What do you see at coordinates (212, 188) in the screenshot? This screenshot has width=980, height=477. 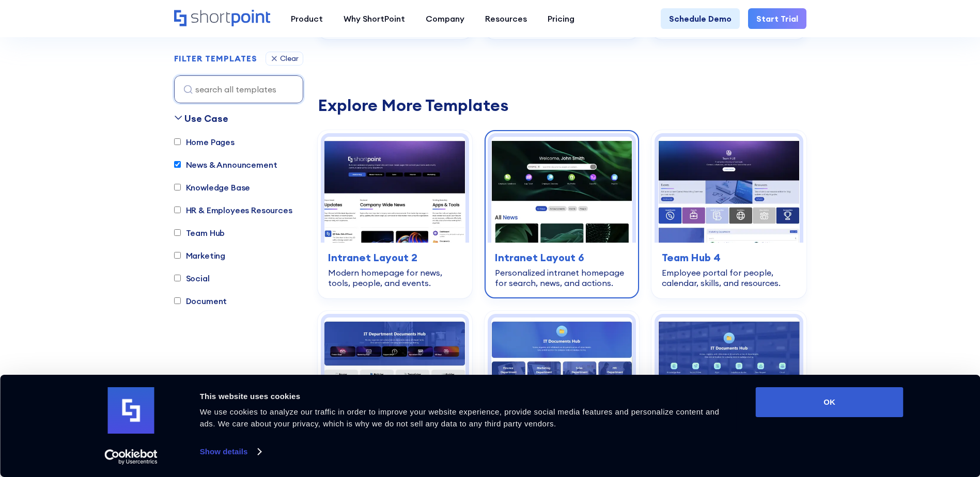 I see `label: Knowledge Base` at bounding box center [212, 188].